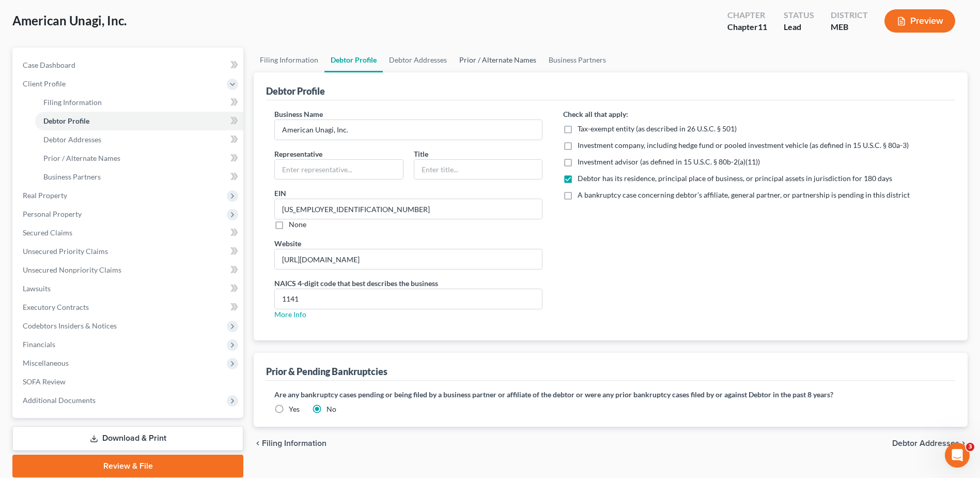 This screenshot has width=980, height=478. I want to click on button: chevron_left Filing Information, so click(290, 443).